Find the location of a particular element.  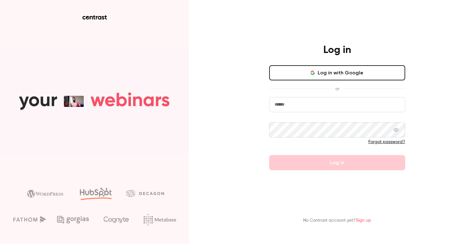

button: Log in with Google is located at coordinates (337, 73).